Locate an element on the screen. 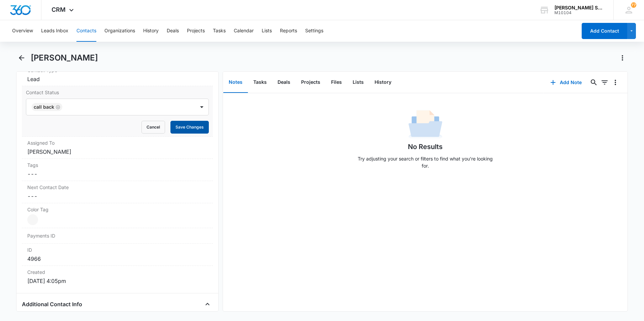 This screenshot has height=321, width=644. dd: 4966 is located at coordinates (117, 259).